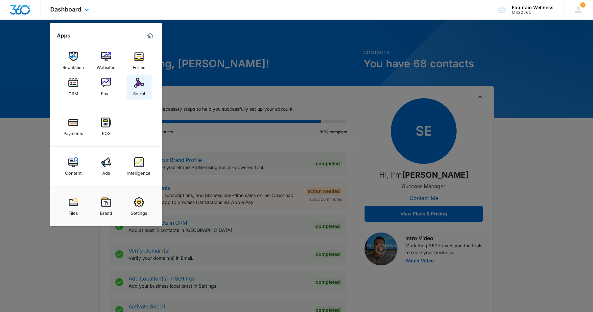 Image resolution: width=593 pixels, height=312 pixels. What do you see at coordinates (139, 92) in the screenshot?
I see `div: Social` at bounding box center [139, 92].